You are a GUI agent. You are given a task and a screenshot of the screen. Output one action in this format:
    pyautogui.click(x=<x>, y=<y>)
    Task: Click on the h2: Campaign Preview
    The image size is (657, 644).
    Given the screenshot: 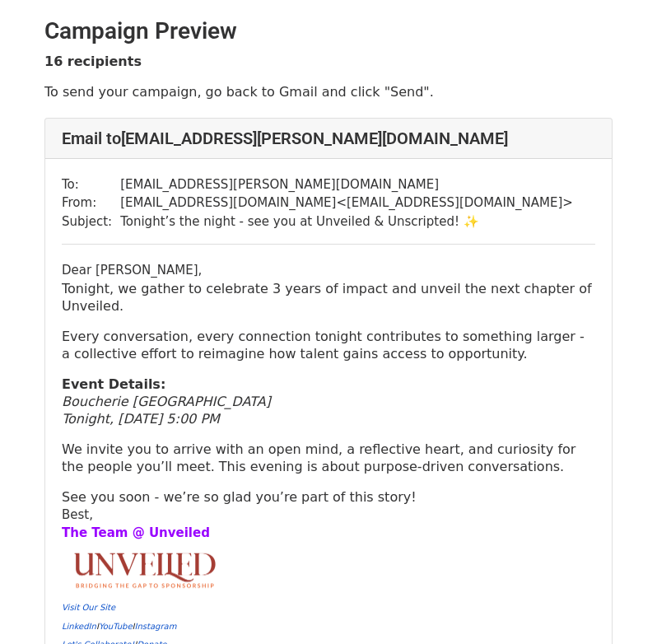 What is the action you would take?
    pyautogui.click(x=328, y=32)
    